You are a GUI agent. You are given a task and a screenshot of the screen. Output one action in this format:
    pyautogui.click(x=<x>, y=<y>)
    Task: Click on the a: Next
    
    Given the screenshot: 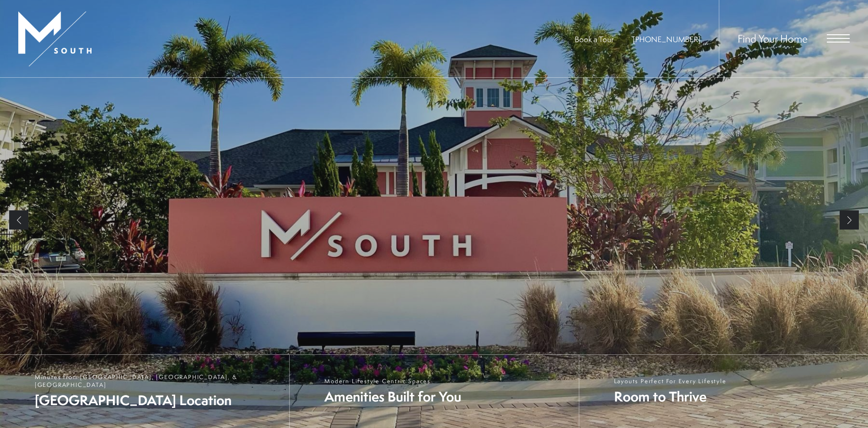 What is the action you would take?
    pyautogui.click(x=848, y=220)
    